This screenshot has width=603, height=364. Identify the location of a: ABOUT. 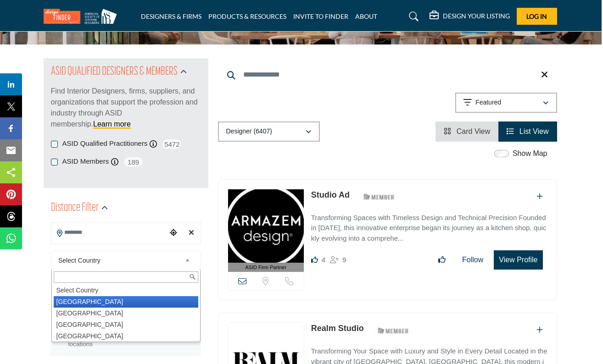
(366, 16).